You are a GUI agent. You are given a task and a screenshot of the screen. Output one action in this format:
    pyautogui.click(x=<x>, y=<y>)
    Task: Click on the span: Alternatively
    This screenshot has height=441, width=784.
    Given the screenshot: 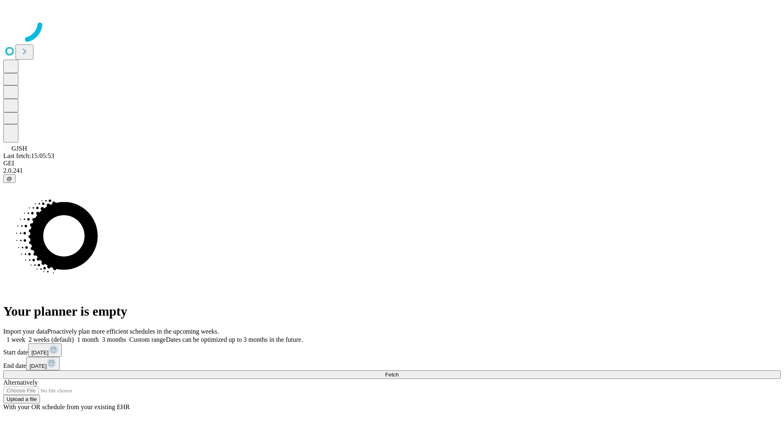 What is the action you would take?
    pyautogui.click(x=20, y=382)
    